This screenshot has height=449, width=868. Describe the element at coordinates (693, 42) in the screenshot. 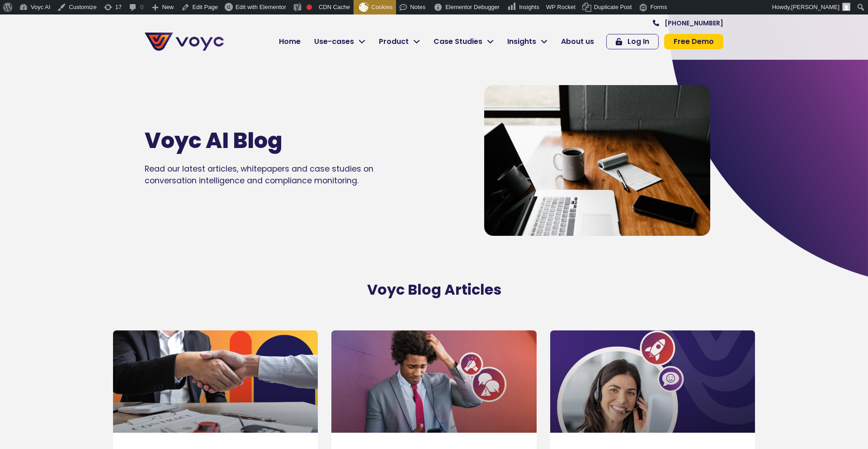

I see `span: Free Demo` at that location.